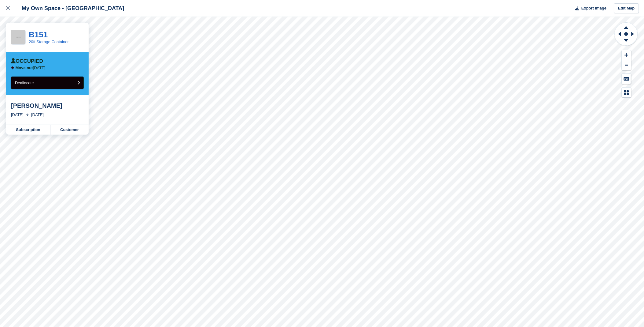  I want to click on a: B151, so click(38, 34).